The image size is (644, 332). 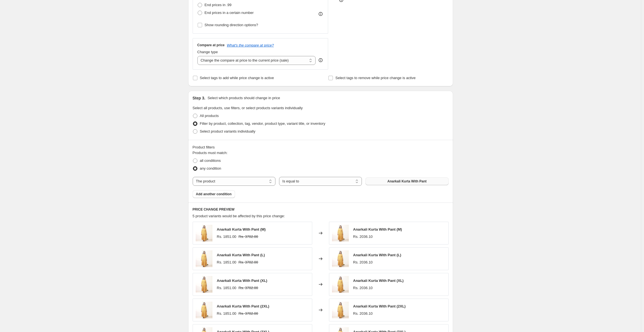 What do you see at coordinates (211, 168) in the screenshot?
I see `span: any condition` at bounding box center [211, 168].